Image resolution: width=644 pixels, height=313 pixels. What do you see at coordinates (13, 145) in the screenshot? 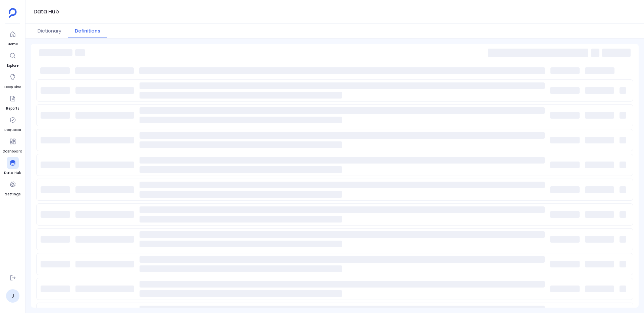
I see `a: Dashboard` at bounding box center [13, 145].